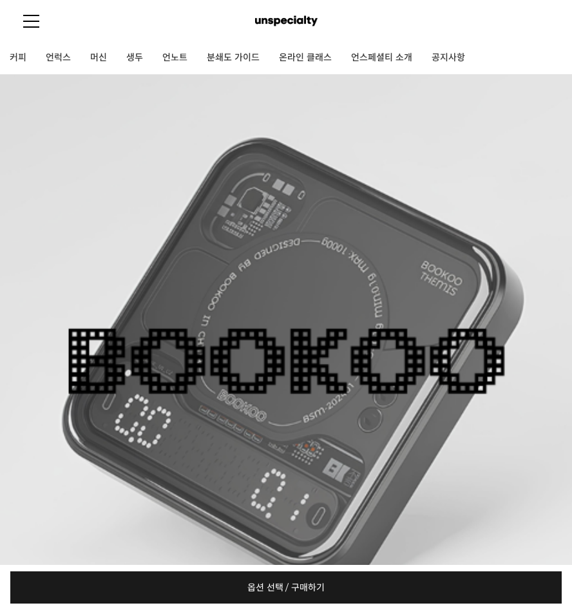 This screenshot has height=610, width=572. What do you see at coordinates (175, 58) in the screenshot?
I see `a: 언노트` at bounding box center [175, 58].